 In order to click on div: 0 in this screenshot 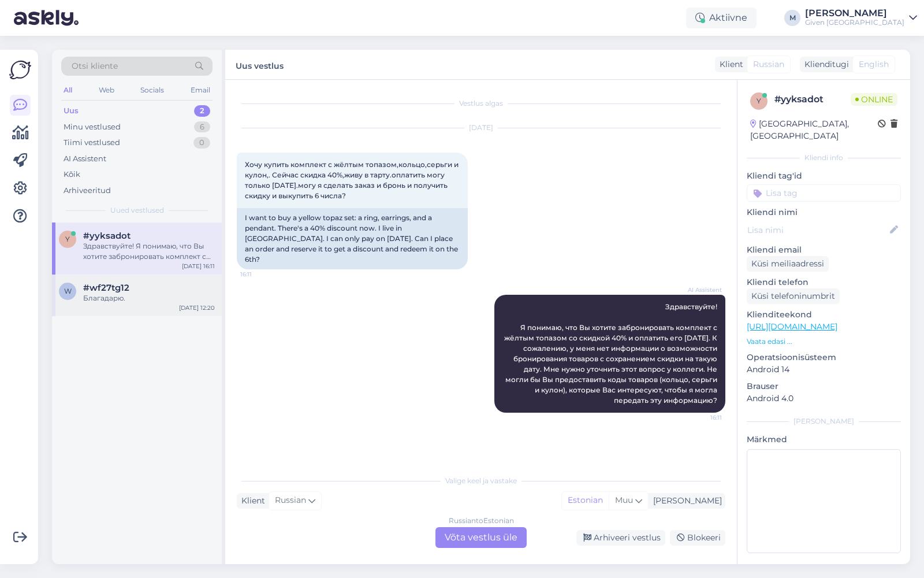, I will do `click(202, 143)`.